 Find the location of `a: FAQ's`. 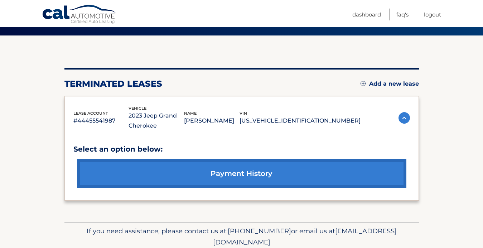

a: FAQ's is located at coordinates (402, 14).